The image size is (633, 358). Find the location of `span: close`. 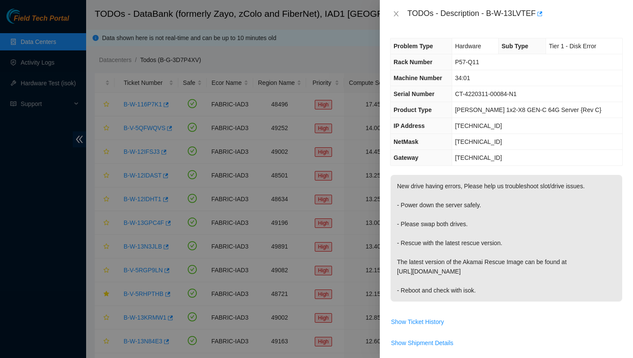

span: close is located at coordinates (396, 14).